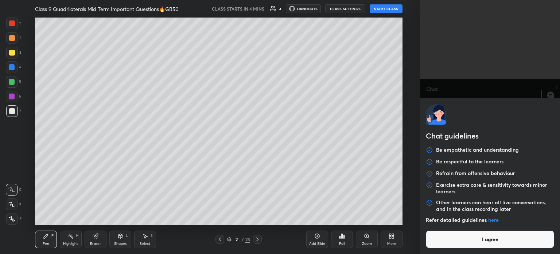 The image size is (560, 254). Describe the element at coordinates (477, 150) in the screenshot. I see `p: Be empathetic and understanding` at that location.